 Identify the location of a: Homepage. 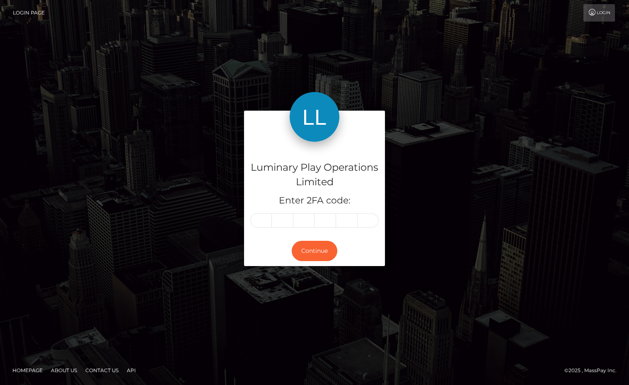
(27, 370).